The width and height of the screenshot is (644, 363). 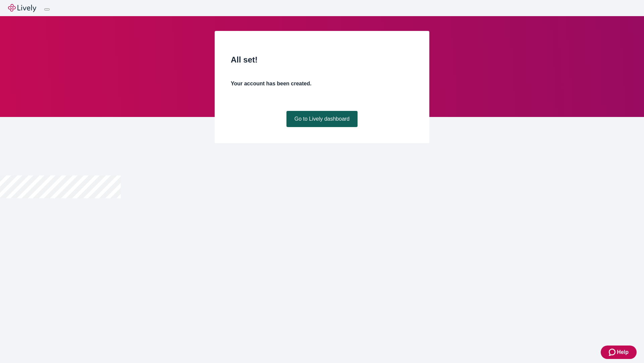 What do you see at coordinates (618, 352) in the screenshot?
I see `button: Zendesk support iconHelp` at bounding box center [618, 352].